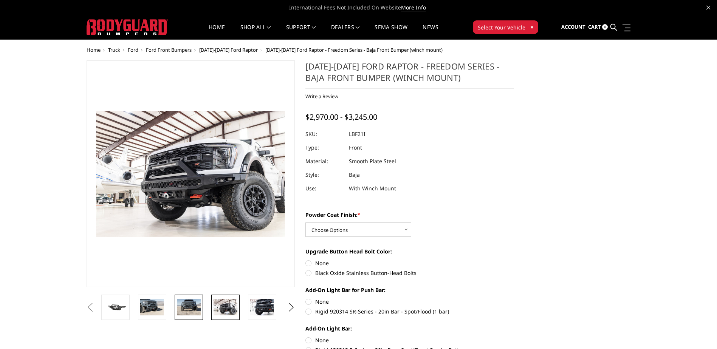 The height and width of the screenshot is (349, 717). What do you see at coordinates (598, 27) in the screenshot?
I see `a: Cart 0` at bounding box center [598, 27].